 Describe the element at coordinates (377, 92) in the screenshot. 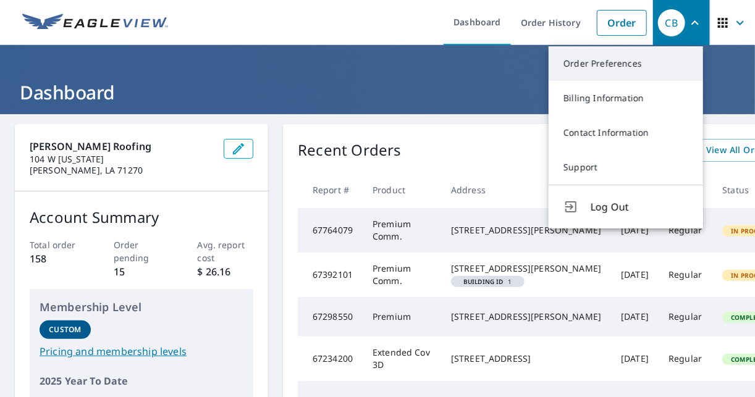

I see `h1: Dashboard` at that location.